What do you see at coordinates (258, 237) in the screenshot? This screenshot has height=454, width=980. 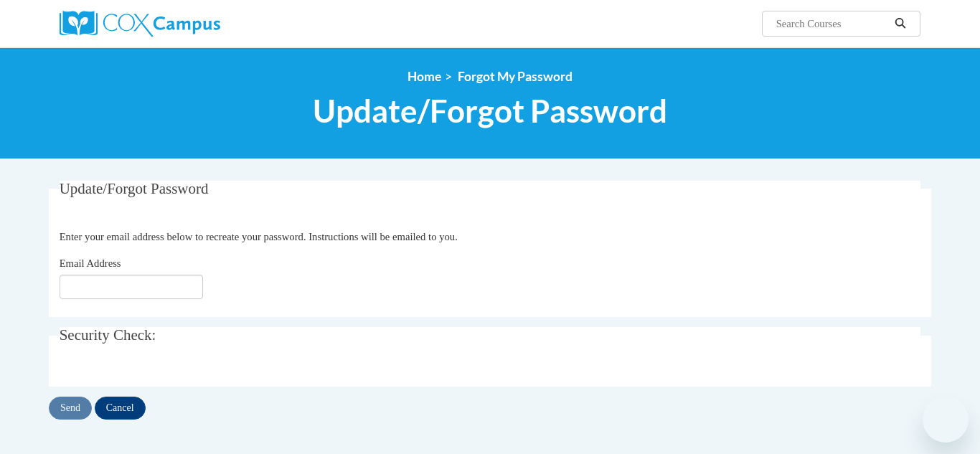 I see `span: Enter your email address below to recreate your password. Instructions will be emailed to you.` at bounding box center [258, 237].